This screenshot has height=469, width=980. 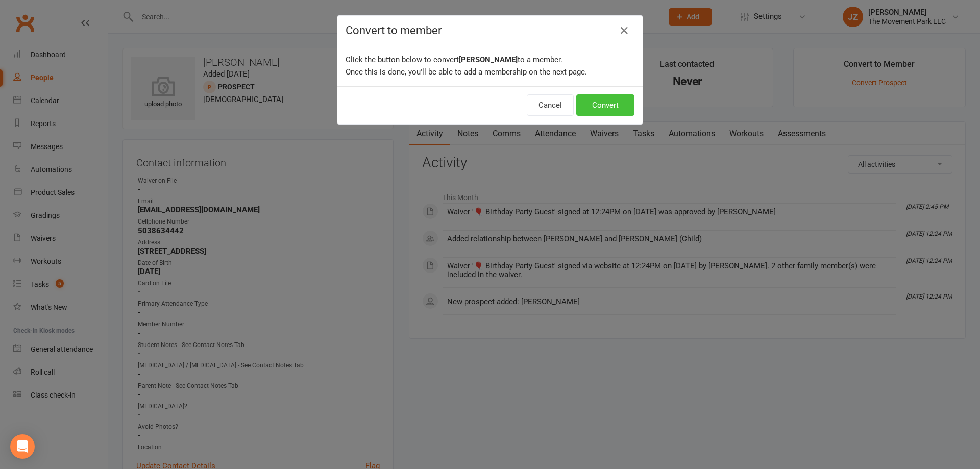 I want to click on div: Click the button below to convert to a member. Once this is done, you'll be able to add a members..., so click(x=490, y=66).